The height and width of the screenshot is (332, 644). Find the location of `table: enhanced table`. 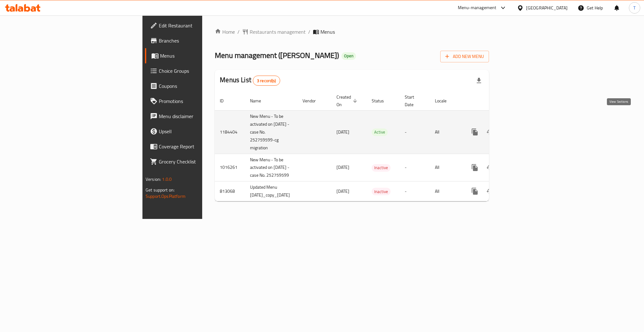

table: enhanced table is located at coordinates (374, 146).